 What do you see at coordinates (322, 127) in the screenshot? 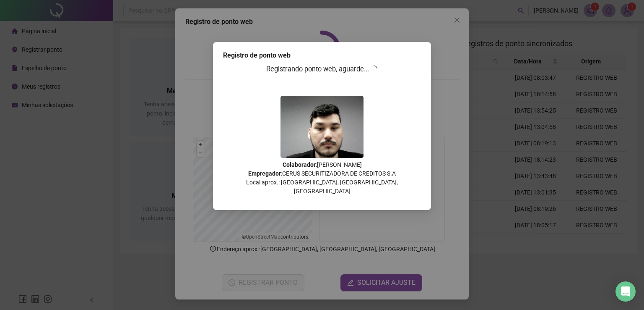
I see `img: 9k=` at bounding box center [322, 127].